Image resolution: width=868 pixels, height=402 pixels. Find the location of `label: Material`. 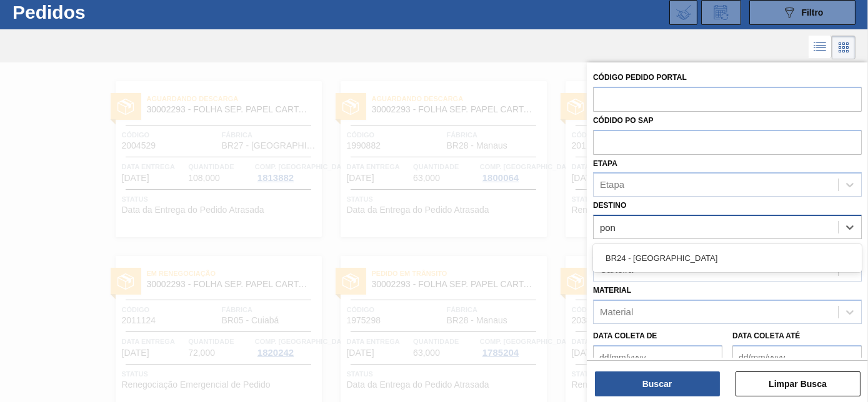

label: Material is located at coordinates (612, 290).